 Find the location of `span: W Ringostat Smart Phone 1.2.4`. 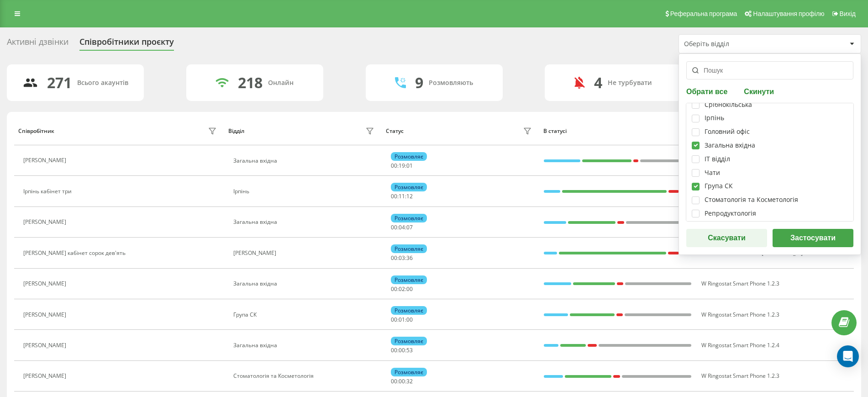

span: W Ringostat Smart Phone 1.2.4 is located at coordinates (740, 344).